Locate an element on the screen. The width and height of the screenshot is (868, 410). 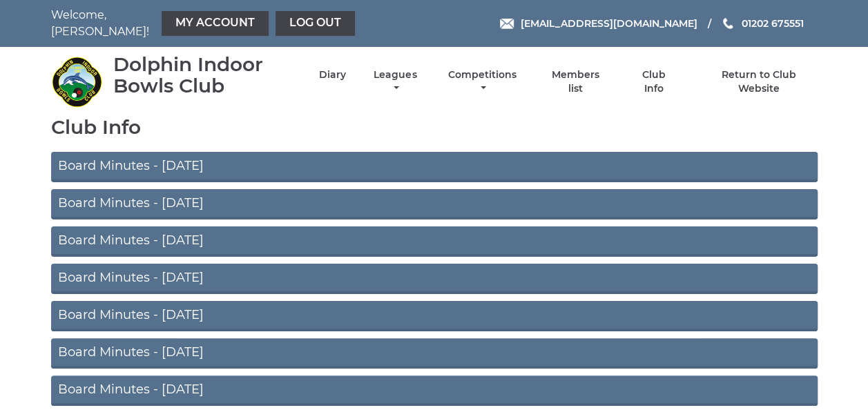
a: My Account is located at coordinates (215, 24).